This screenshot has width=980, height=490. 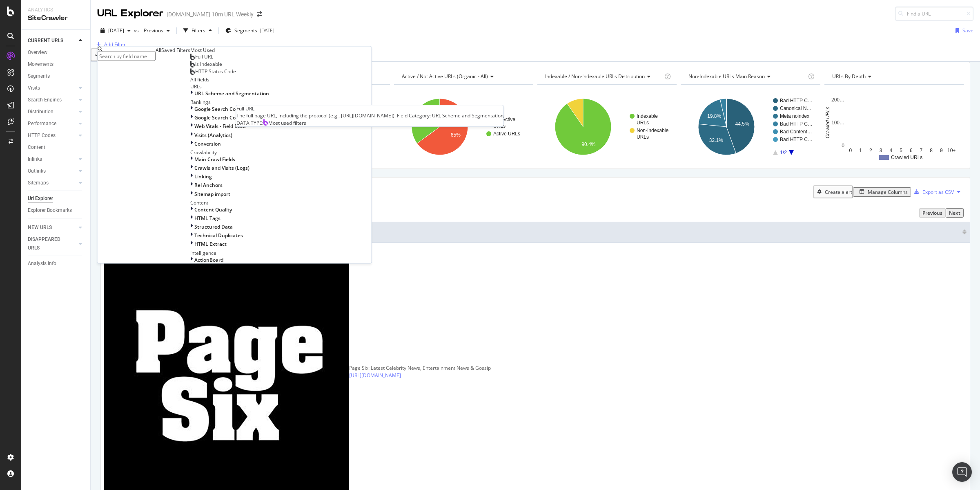 What do you see at coordinates (931, 150) in the screenshot?
I see `text: 8` at bounding box center [931, 150].